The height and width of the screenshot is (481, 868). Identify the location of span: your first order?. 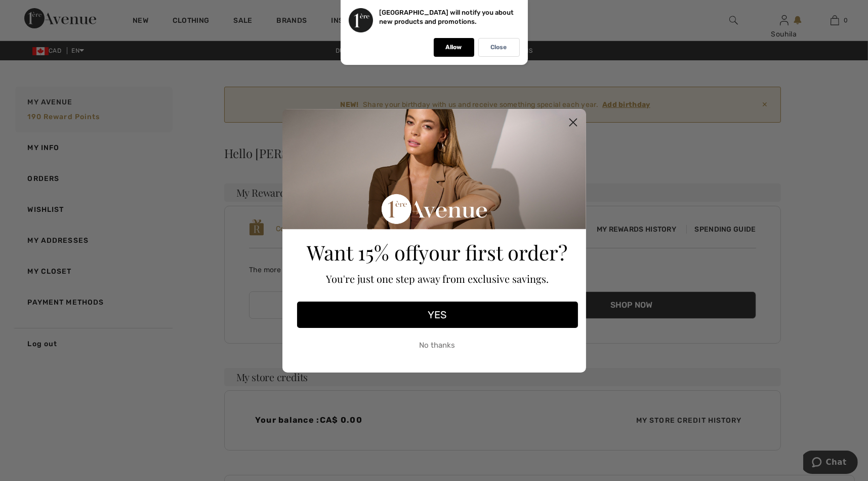
(493, 252).